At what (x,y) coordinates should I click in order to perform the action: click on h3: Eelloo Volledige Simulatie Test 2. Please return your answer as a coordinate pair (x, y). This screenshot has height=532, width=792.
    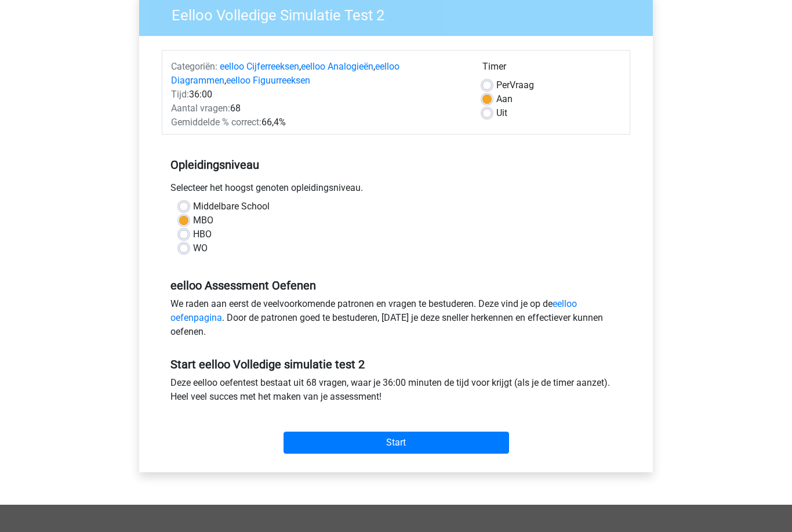
    Looking at the image, I should click on (401, 13).